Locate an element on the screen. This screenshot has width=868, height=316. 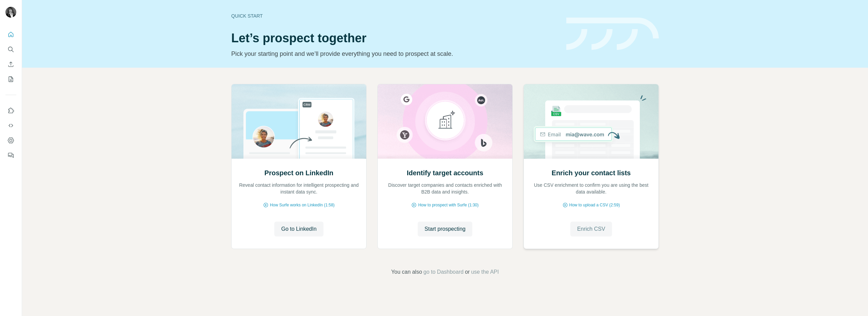
img: Prospect on LinkedIn is located at coordinates (299, 122).